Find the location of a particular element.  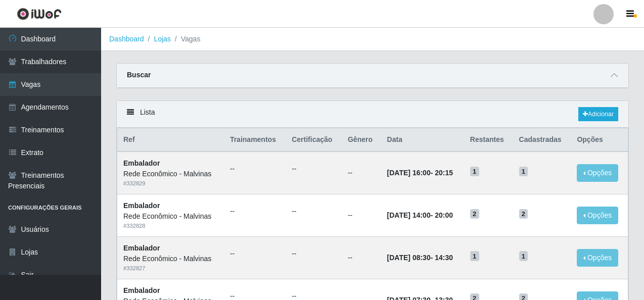

time: 20:00 is located at coordinates (444, 215).